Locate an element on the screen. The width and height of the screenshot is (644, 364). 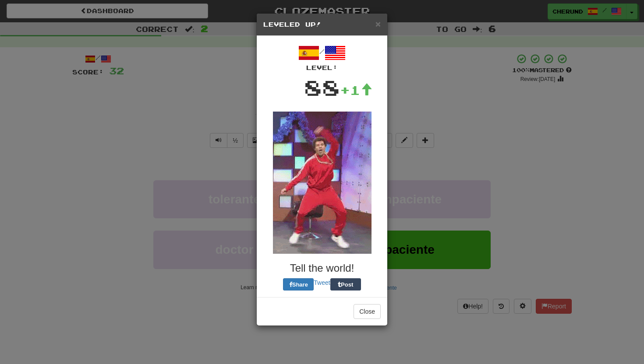
a: Tweet is located at coordinates (322, 283).